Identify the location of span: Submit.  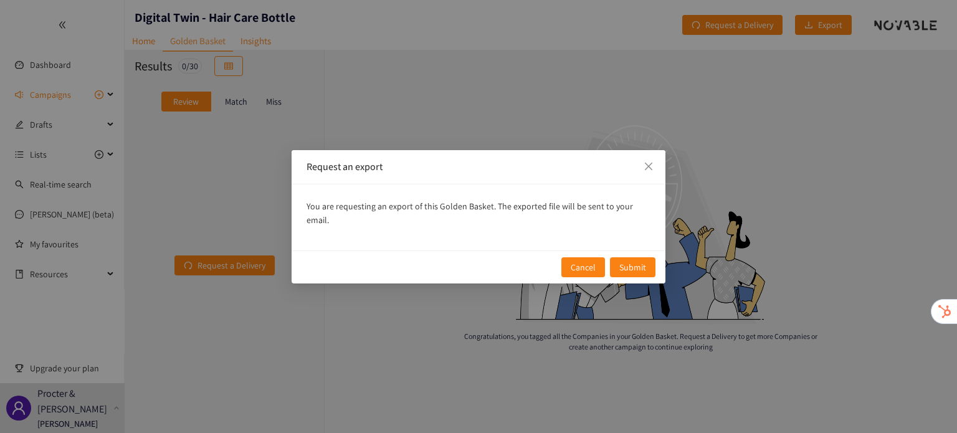
(633, 267).